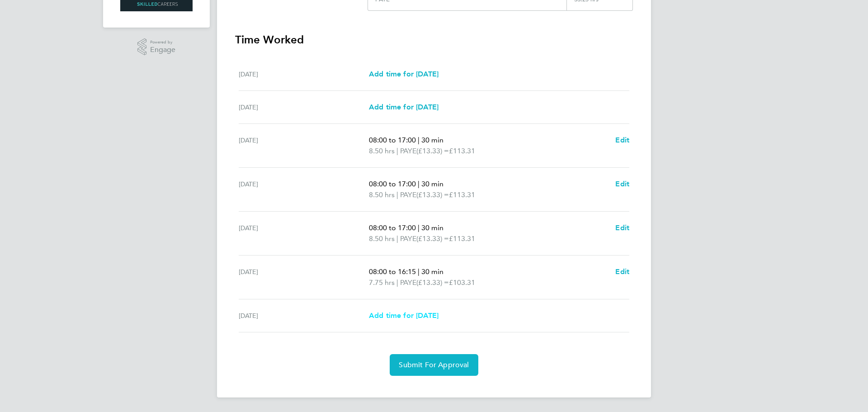 The width and height of the screenshot is (868, 412). Describe the element at coordinates (433, 365) in the screenshot. I see `span: Submit For Approval` at that location.